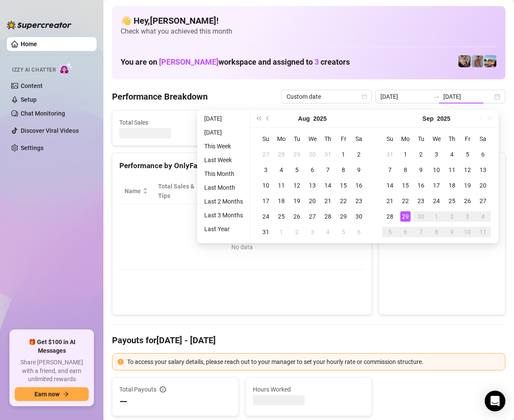 The width and height of the screenshot is (514, 420). What do you see at coordinates (242, 247) in the screenshot?
I see `div: No data` at bounding box center [242, 247].